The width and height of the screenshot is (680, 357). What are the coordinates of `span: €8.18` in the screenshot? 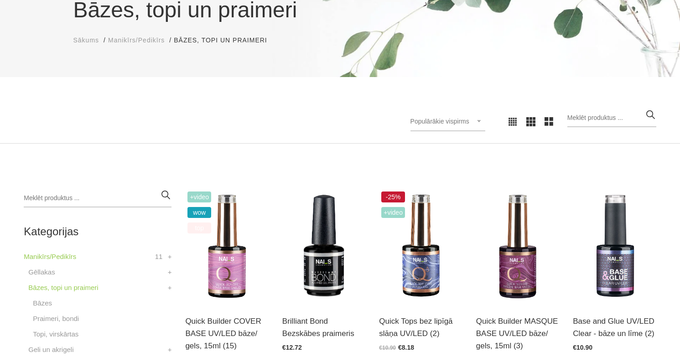 It's located at (406, 348).